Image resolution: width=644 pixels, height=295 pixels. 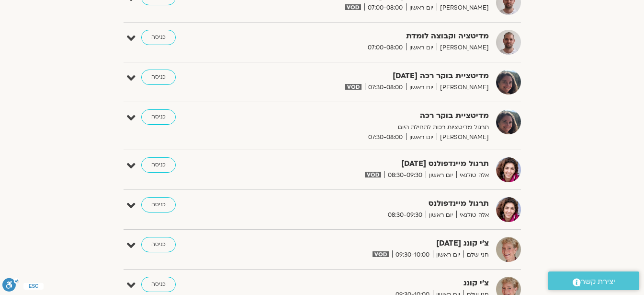 I want to click on strong: מדיטציית בוקר רכה, so click(x=371, y=115).